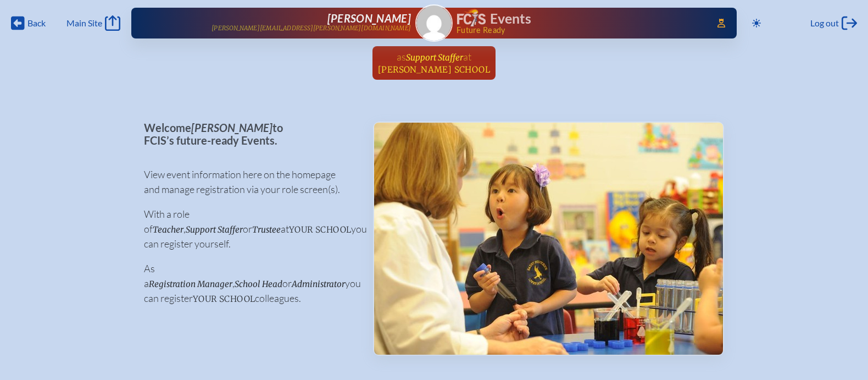  Describe the element at coordinates (548, 239) in the screenshot. I see `img: Events` at that location.